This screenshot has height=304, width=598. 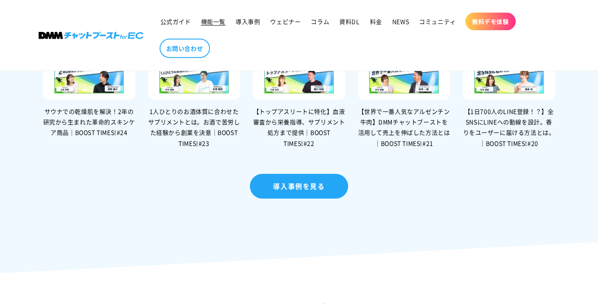 I want to click on a: NEWS, so click(x=401, y=21).